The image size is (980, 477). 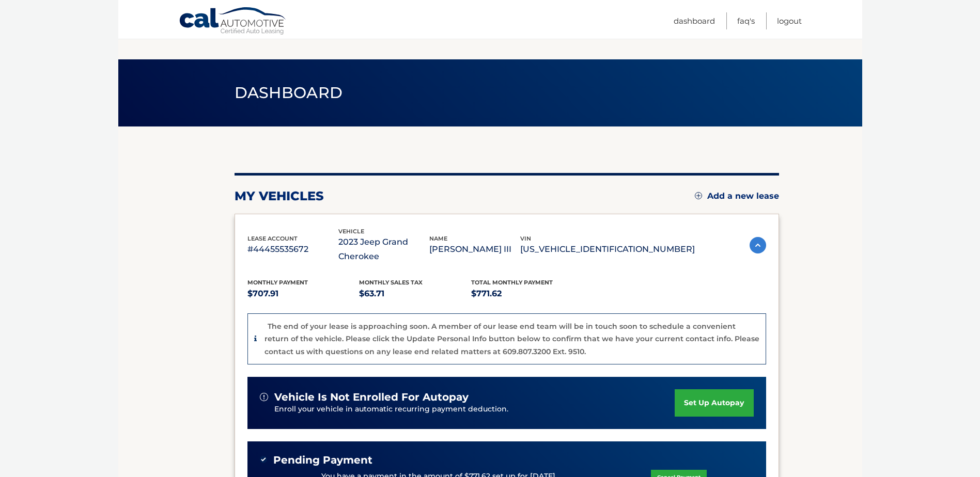 I want to click on a: Dashboard, so click(x=694, y=21).